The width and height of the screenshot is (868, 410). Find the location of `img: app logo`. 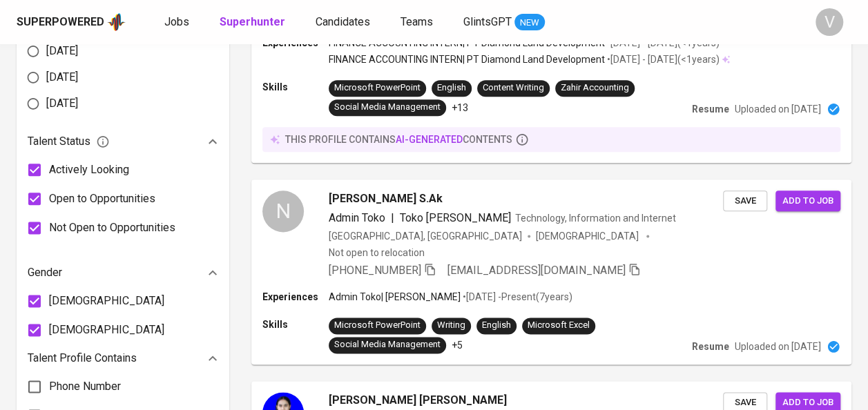

img: app logo is located at coordinates (116, 22).